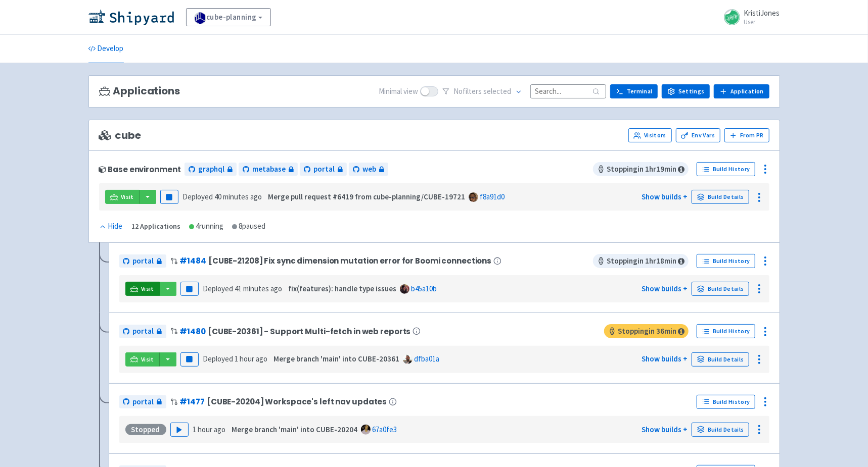 Image resolution: width=868 pixels, height=467 pixels. What do you see at coordinates (634, 91) in the screenshot?
I see `a: Terminal` at bounding box center [634, 91].